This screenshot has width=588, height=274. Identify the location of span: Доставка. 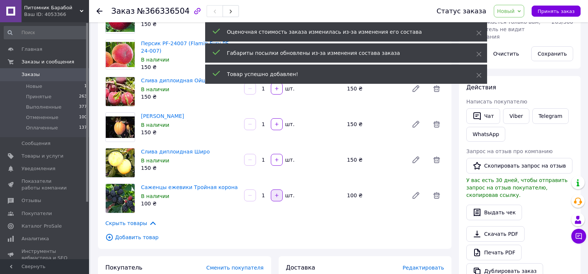
(300, 267).